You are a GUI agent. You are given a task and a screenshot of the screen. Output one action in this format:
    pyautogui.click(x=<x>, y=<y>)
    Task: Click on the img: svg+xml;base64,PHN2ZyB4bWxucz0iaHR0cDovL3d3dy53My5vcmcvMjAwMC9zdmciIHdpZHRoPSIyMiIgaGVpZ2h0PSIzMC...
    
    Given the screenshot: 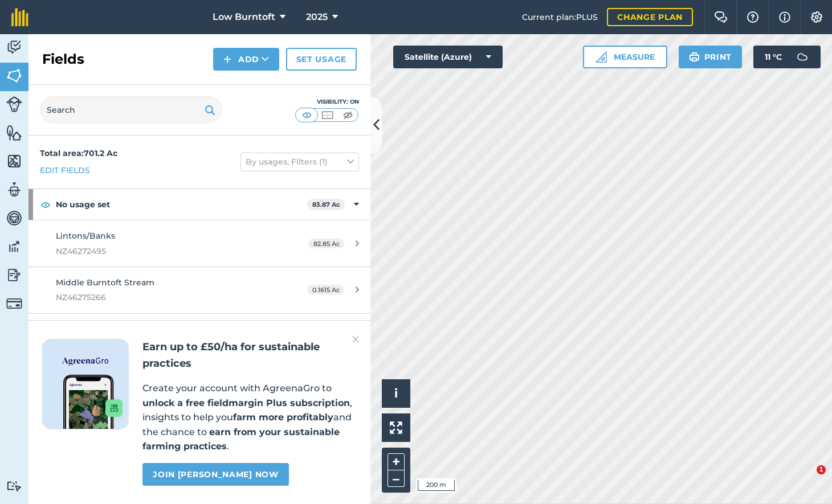 What is the action you would take?
    pyautogui.click(x=355, y=339)
    